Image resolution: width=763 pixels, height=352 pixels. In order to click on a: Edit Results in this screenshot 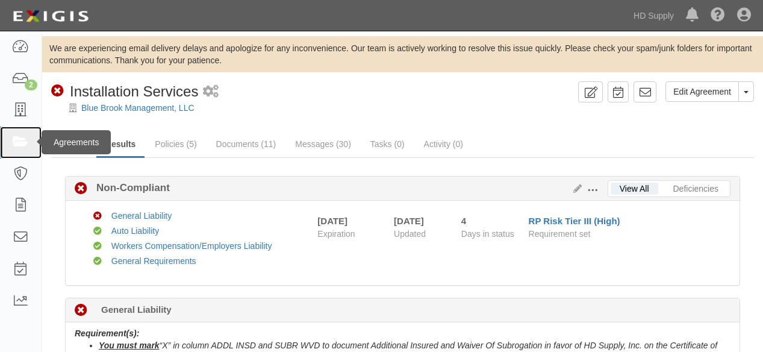, I will do `click(575, 189)`.